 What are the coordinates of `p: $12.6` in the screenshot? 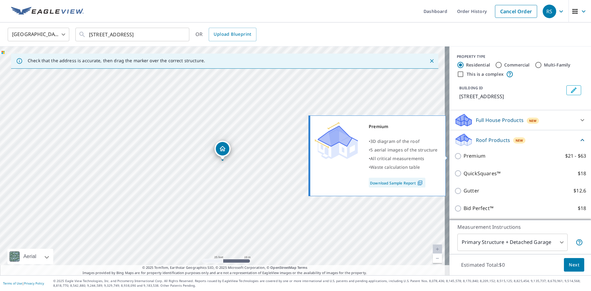 It's located at (580, 191).